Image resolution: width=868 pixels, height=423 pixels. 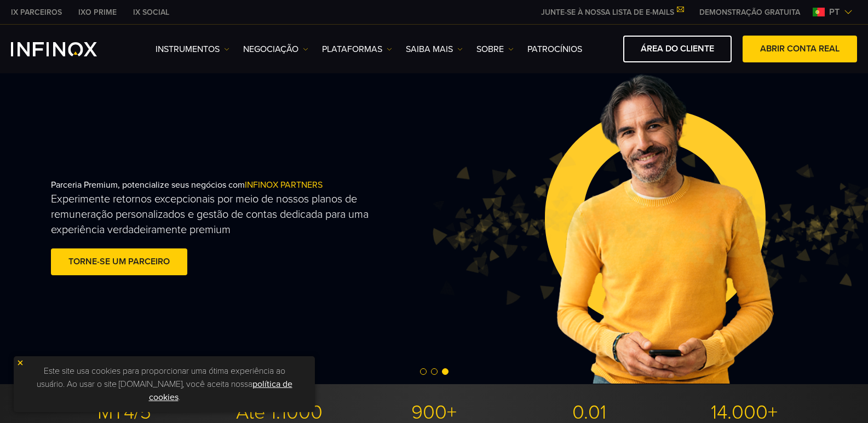 What do you see at coordinates (357, 49) in the screenshot?
I see `a: PLATAFORMAS` at bounding box center [357, 49].